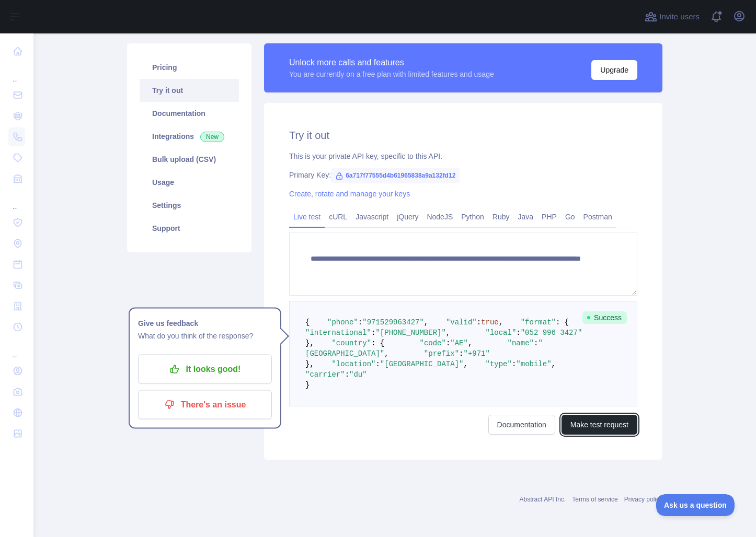 The image size is (756, 537). I want to click on span: "valid", so click(461, 323).